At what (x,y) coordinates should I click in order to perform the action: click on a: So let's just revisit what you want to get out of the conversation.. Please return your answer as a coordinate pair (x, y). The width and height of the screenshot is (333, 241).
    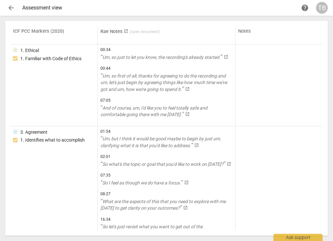
    Looking at the image, I should click on (167, 230).